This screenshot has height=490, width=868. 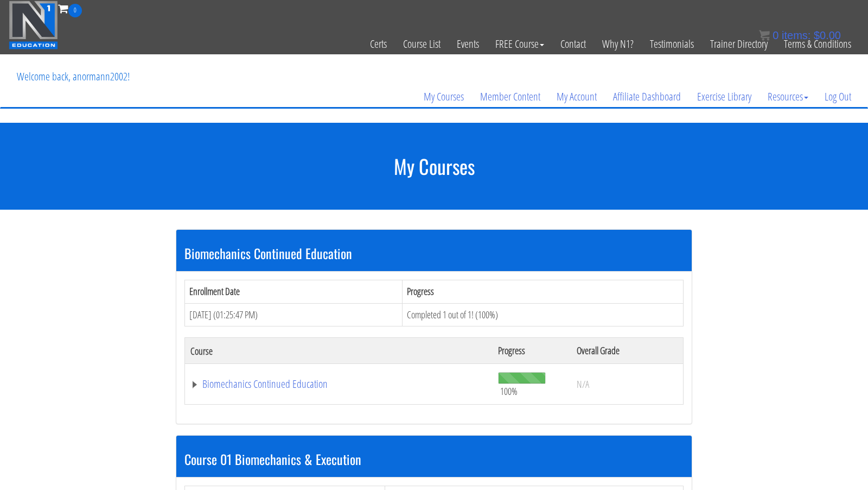 I want to click on a: Affiliate Dashboard, so click(x=646, y=97).